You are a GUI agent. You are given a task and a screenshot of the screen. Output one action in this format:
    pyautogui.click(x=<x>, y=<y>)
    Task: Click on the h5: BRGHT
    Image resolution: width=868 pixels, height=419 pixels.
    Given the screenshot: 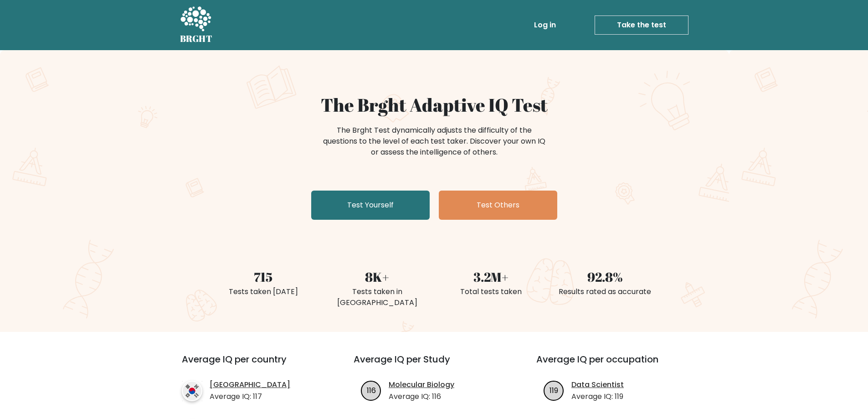 What is the action you would take?
    pyautogui.click(x=196, y=39)
    